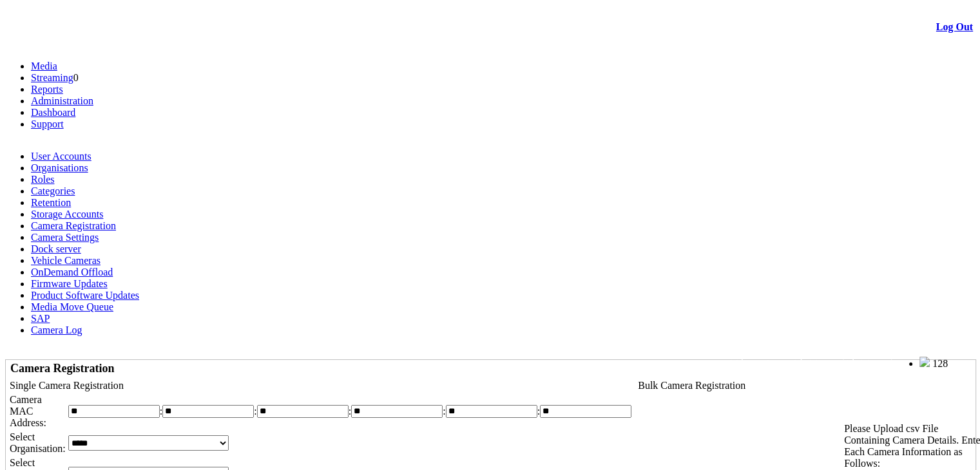 The width and height of the screenshot is (980, 470). I want to click on a: Firmware Updates, so click(69, 283).